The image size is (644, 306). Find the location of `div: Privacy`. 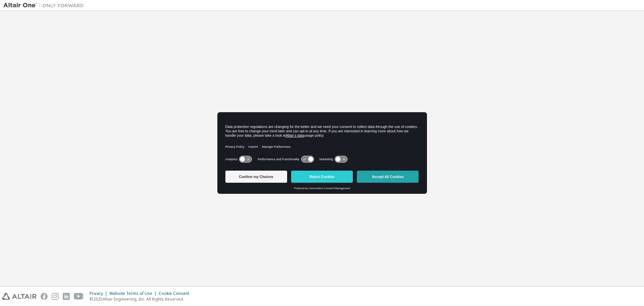

div: Privacy is located at coordinates (99, 293).